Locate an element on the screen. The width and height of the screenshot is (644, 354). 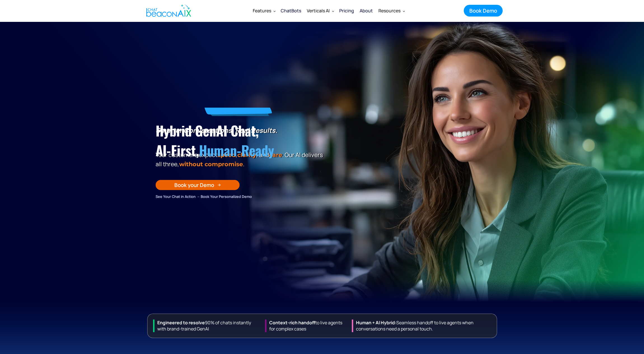
a: About is located at coordinates (366, 11).